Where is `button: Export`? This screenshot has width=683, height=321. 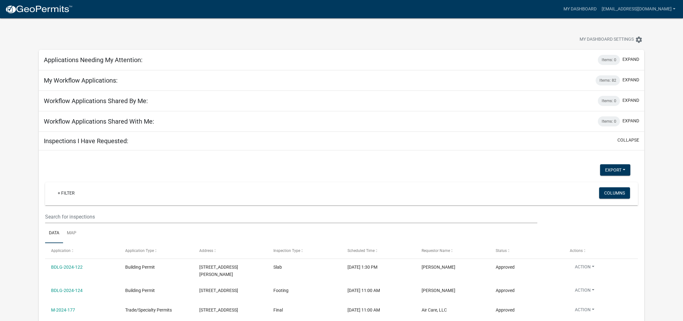
button: Export is located at coordinates (615, 170).